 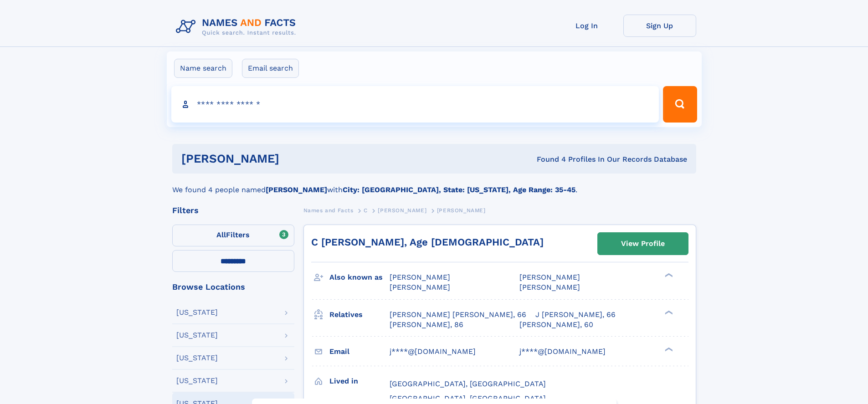 What do you see at coordinates (221, 234) in the screenshot?
I see `span: All` at bounding box center [221, 234].